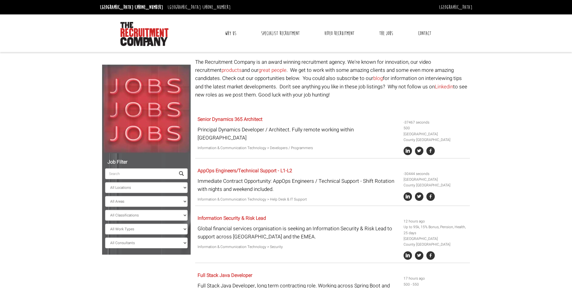  What do you see at coordinates (281, 33) in the screenshot?
I see `a: Specialist Recruitment` at bounding box center [281, 33].